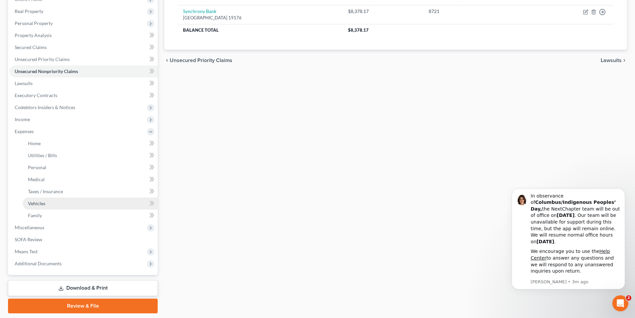 The width and height of the screenshot is (635, 318). I want to click on a: Download & Print, so click(83, 288).